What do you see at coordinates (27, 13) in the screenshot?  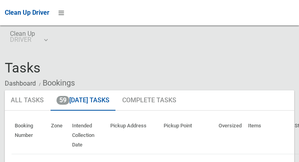 I see `a: Clean Up Driver` at bounding box center [27, 13].